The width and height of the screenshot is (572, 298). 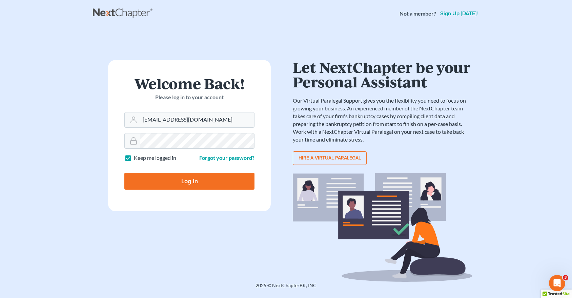 What do you see at coordinates (383, 227) in the screenshot?
I see `img: virtual_paralegal_bg-b12c8cf30858a2b2c02ea913d52db5c468ecc422855d04272ea22d19010d70dc.svg` at bounding box center [383, 227].